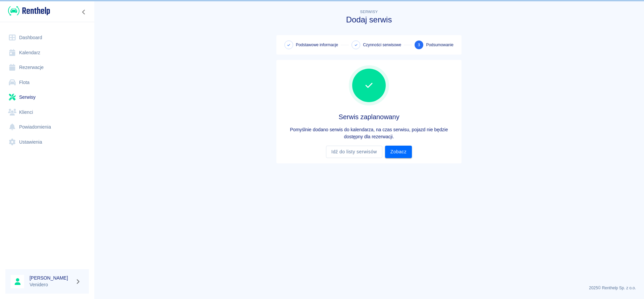 This screenshot has width=644, height=299. Describe the element at coordinates (51, 285) in the screenshot. I see `p: Venidero` at that location.